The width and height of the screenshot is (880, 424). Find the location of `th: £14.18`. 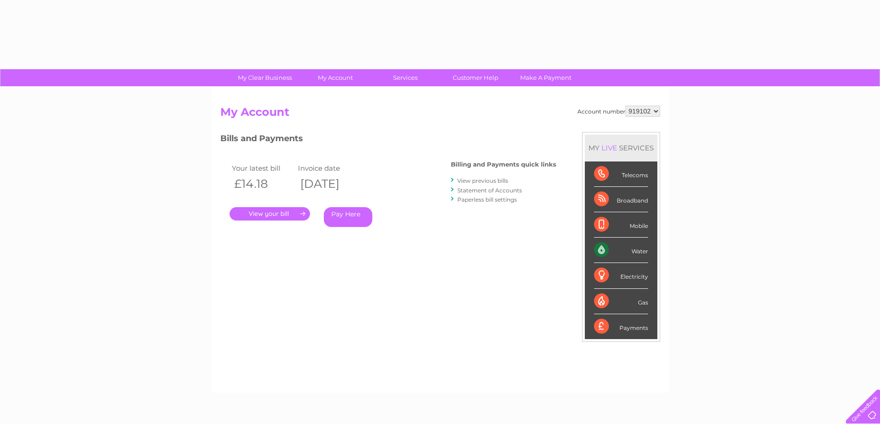

th: £14.18 is located at coordinates (263, 184).